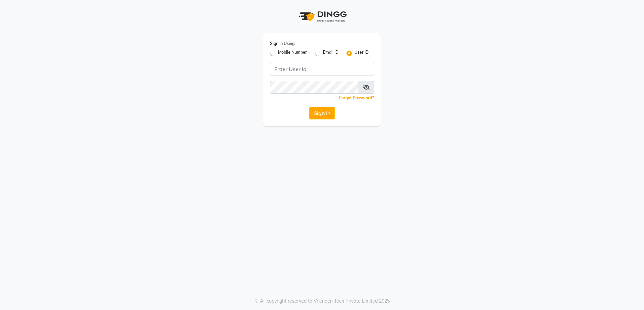 The width and height of the screenshot is (644, 310). I want to click on img: logo1.svg, so click(322, 17).